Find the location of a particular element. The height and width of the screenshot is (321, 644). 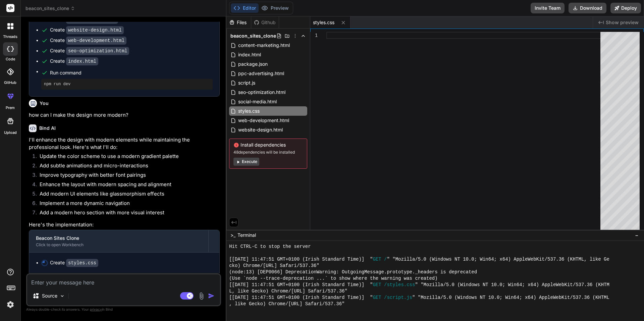

span: " "Mozilla/5.0 (Windows NT 10.0; Win64; x64) AppleWebKit/537.36 (KHTML, like Ge is located at coordinates (498, 259).